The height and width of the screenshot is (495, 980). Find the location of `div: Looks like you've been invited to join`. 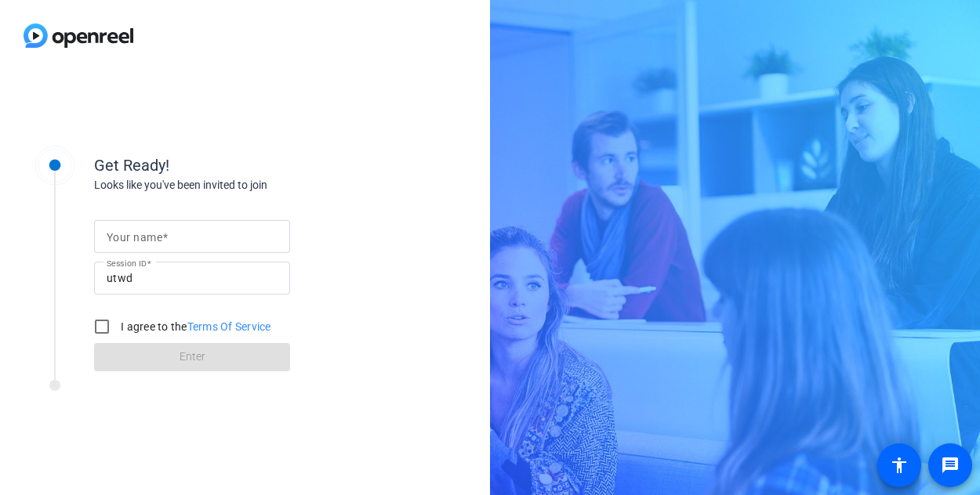

div: Looks like you've been invited to join is located at coordinates (251, 185).